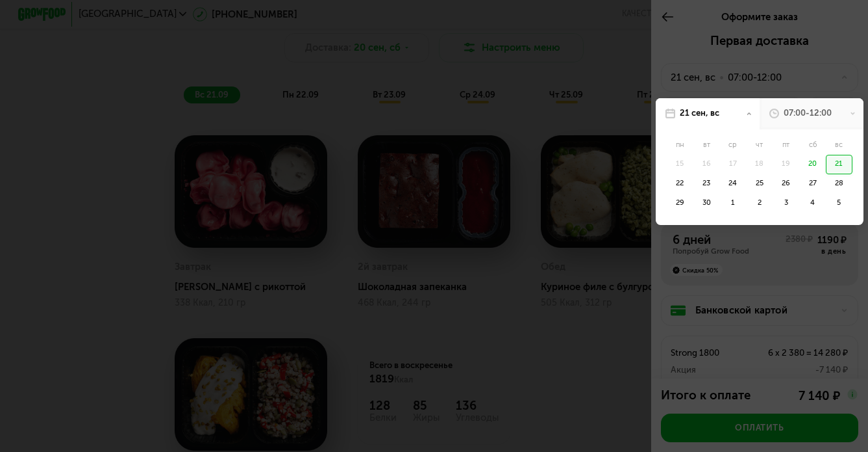  Describe the element at coordinates (706, 184) in the screenshot. I see `div: 23` at that location.